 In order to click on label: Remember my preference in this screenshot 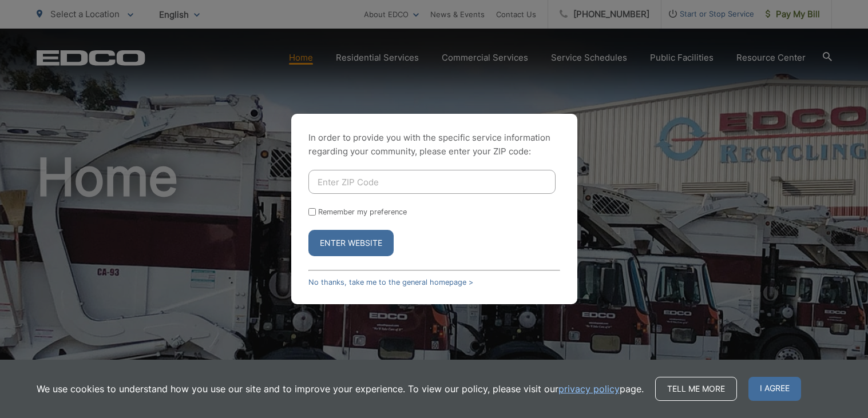, I will do `click(362, 211)`.